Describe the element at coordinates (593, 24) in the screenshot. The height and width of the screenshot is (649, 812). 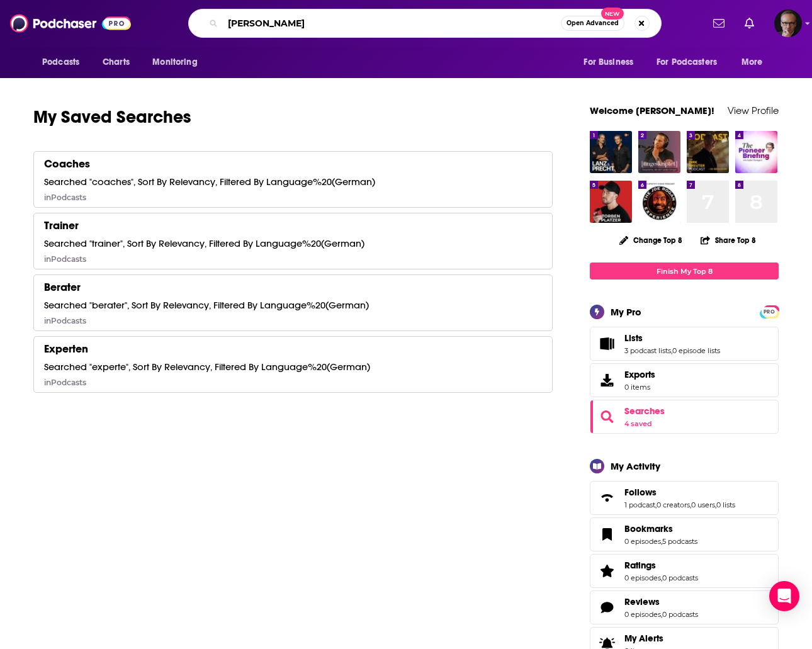
I see `button: Open AdvancedNew` at that location.